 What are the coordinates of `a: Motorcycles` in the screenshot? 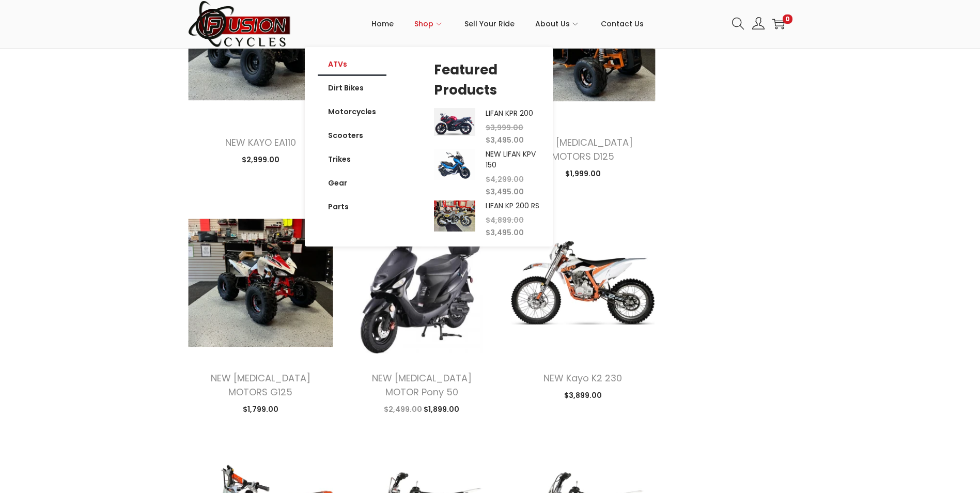 It's located at (352, 112).